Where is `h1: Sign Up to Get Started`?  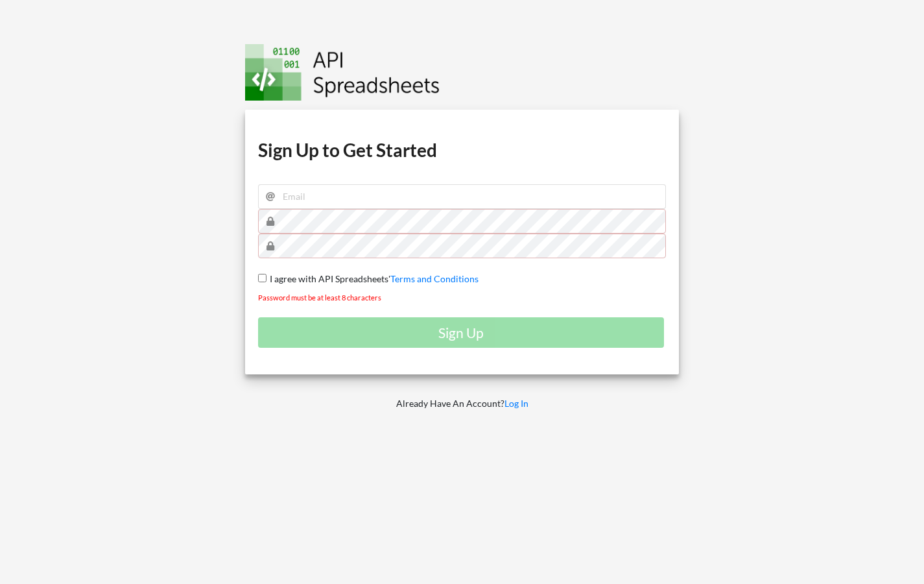 h1: Sign Up to Get Started is located at coordinates (462, 150).